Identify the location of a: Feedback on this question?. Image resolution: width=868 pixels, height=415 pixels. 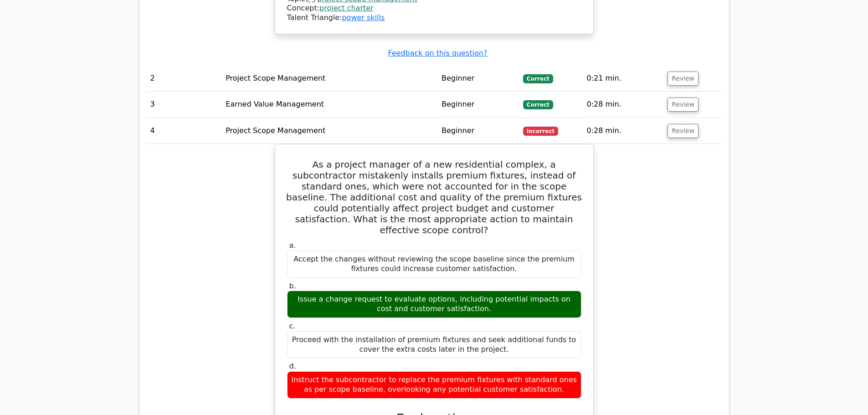
(437, 53).